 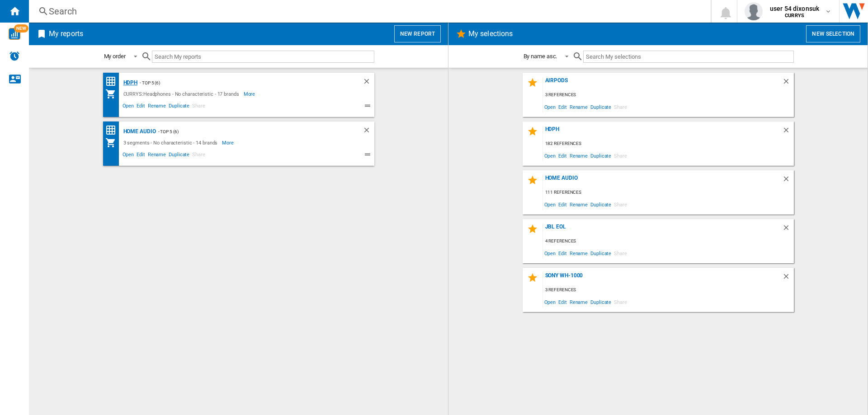 What do you see at coordinates (754, 12) in the screenshot?
I see `img: profile.jpg` at bounding box center [754, 12].